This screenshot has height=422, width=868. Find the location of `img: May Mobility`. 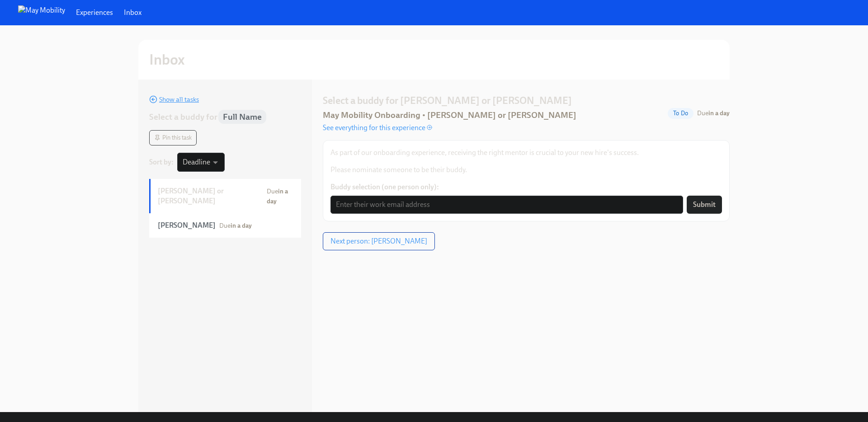

img: May Mobility is located at coordinates (42, 12).